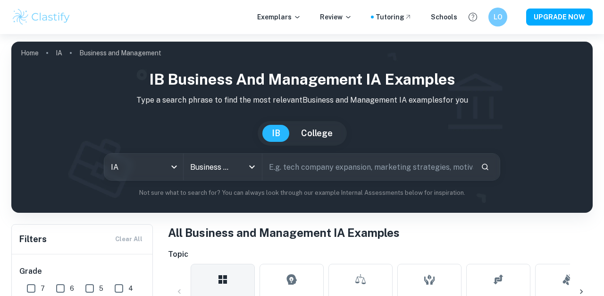 This screenshot has width=604, height=296. Describe the element at coordinates (144, 167) in the screenshot. I see `div: IA` at that location.